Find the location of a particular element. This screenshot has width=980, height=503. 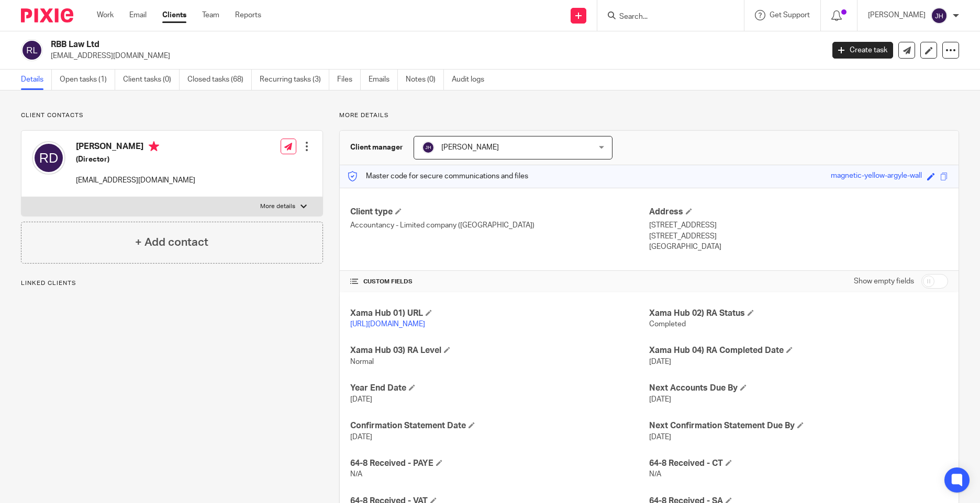

a: Client tasks (0) is located at coordinates (151, 80).